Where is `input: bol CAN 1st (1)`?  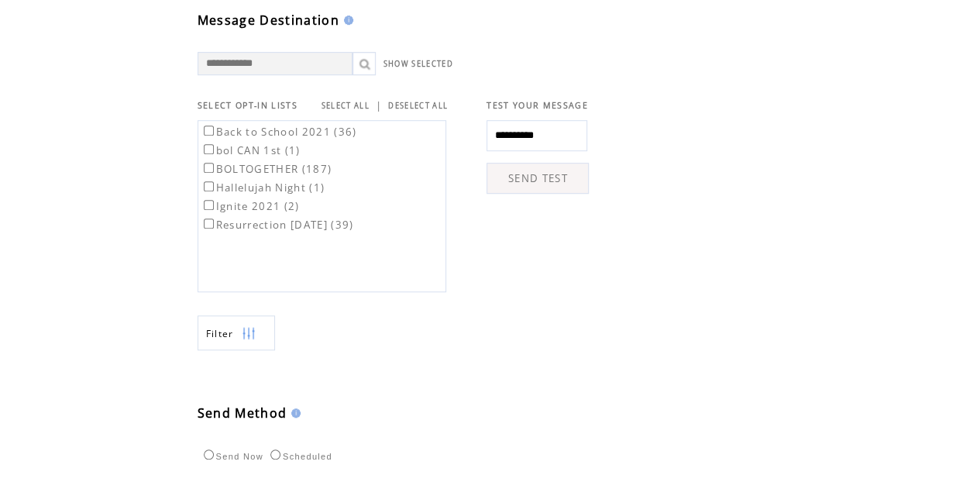 input: bol CAN 1st (1) is located at coordinates (208, 149).